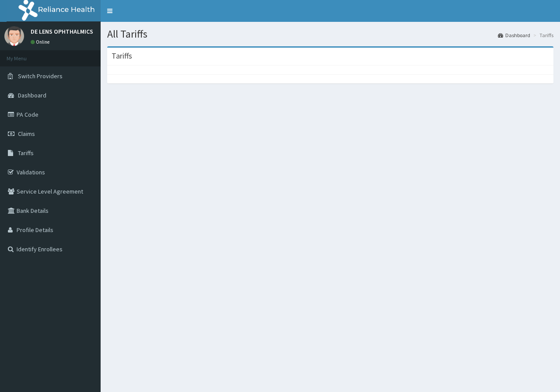 This screenshot has width=560, height=392. What do you see at coordinates (26, 153) in the screenshot?
I see `span: Tariffs` at bounding box center [26, 153].